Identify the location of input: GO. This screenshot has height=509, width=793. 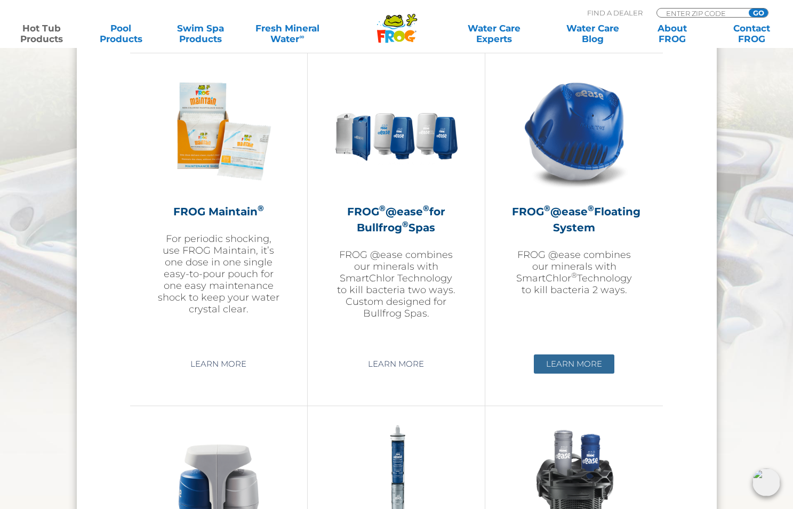
(758, 13).